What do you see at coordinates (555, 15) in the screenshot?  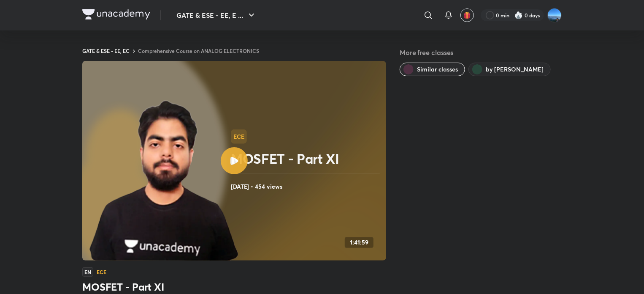 I see `img: Sanjay Kalita` at bounding box center [555, 15].